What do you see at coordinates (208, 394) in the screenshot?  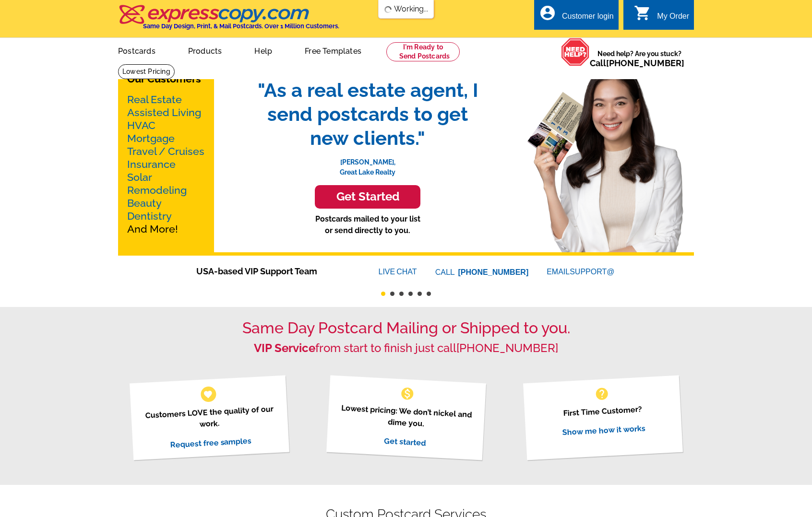 I see `span: favorite` at bounding box center [208, 394].